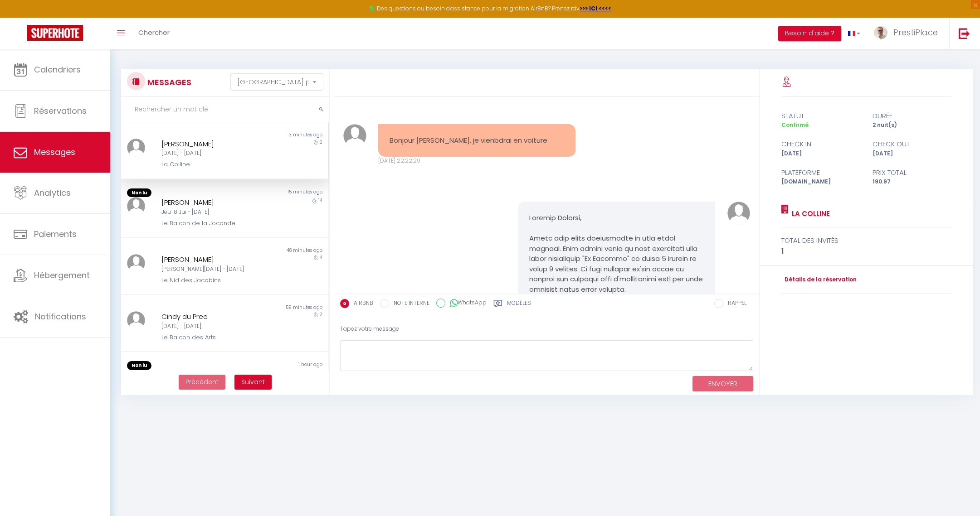 The image size is (980, 516). Describe the element at coordinates (55, 33) in the screenshot. I see `img: Super Booking` at that location.